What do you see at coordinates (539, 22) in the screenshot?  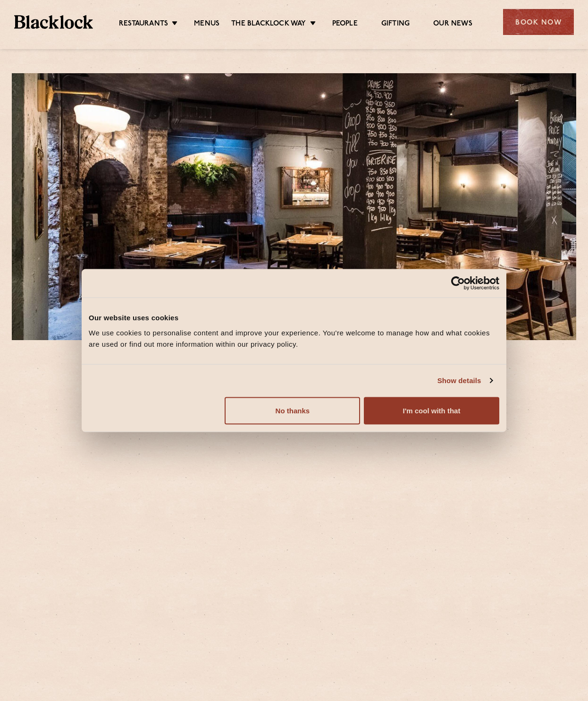 I see `div: Book Now` at bounding box center [539, 22].